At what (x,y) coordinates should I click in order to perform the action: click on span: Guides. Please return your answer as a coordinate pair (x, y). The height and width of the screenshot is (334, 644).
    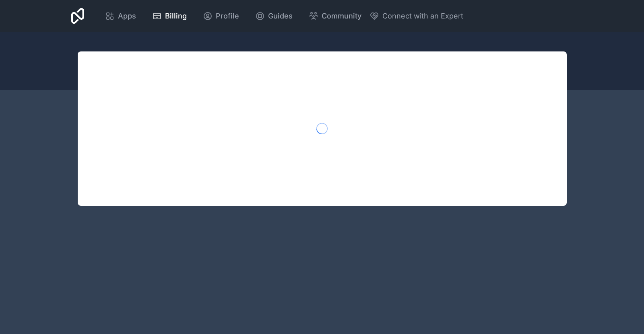
    Looking at the image, I should click on (280, 16).